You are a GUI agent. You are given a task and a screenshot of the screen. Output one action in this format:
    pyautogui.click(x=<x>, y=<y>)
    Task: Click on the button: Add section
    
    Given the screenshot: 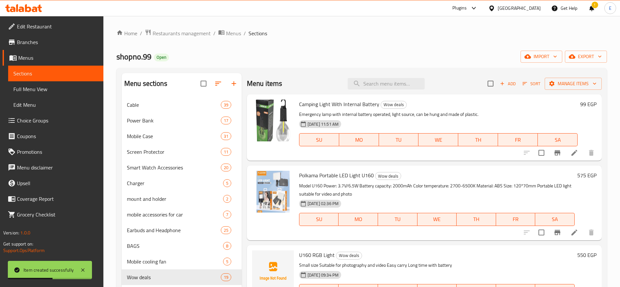 What is the action you would take?
    pyautogui.click(x=234, y=83)
    